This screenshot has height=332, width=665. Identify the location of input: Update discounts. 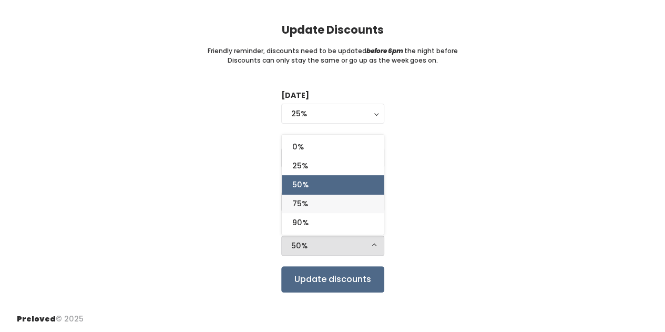
(333, 279).